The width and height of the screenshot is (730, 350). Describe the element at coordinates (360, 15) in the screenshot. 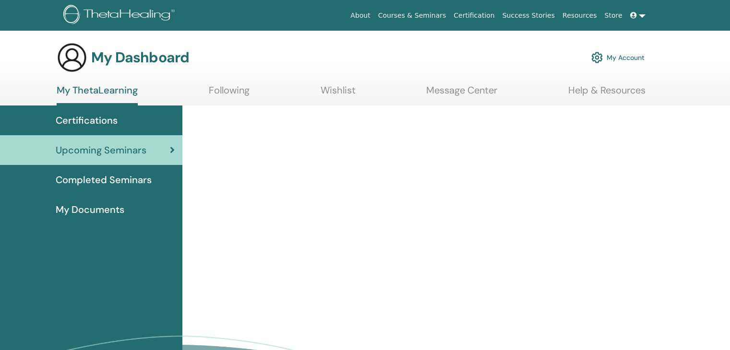

I see `a: About` at that location.